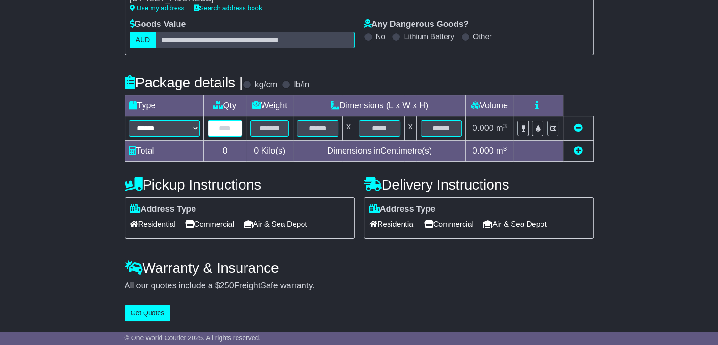 The width and height of the screenshot is (718, 345). What do you see at coordinates (359, 286) in the screenshot?
I see `div: All our quotes include a $ FreightSafe warranty.` at bounding box center [359, 286].